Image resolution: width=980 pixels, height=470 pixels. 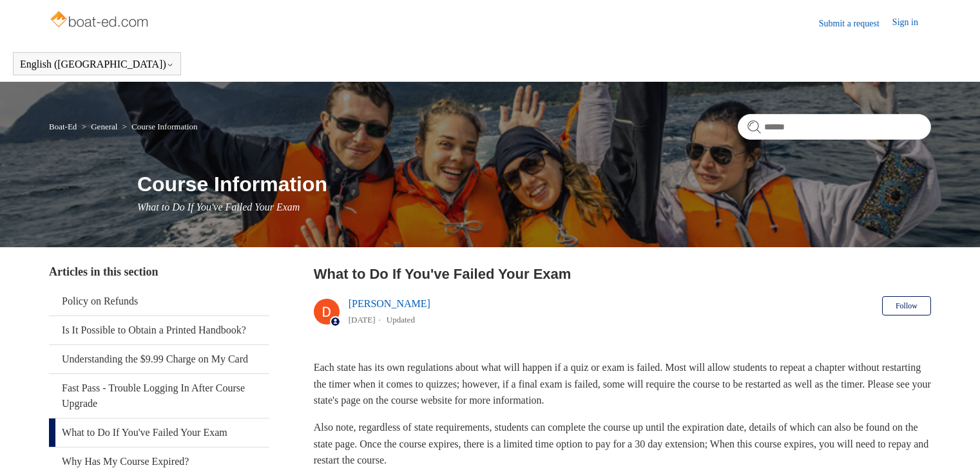 I want to click on a: Course Information, so click(x=165, y=126).